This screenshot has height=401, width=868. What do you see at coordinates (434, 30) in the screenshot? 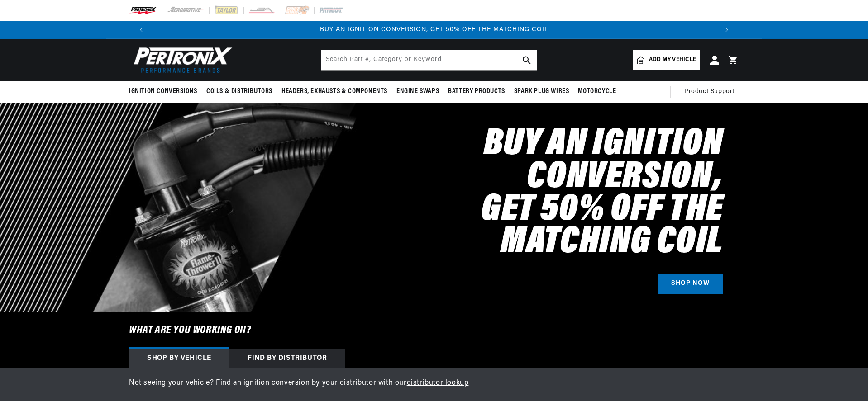
I see `slideshow-component: Translation missing: en.sections.announcements.announcement_bar` at bounding box center [434, 30].